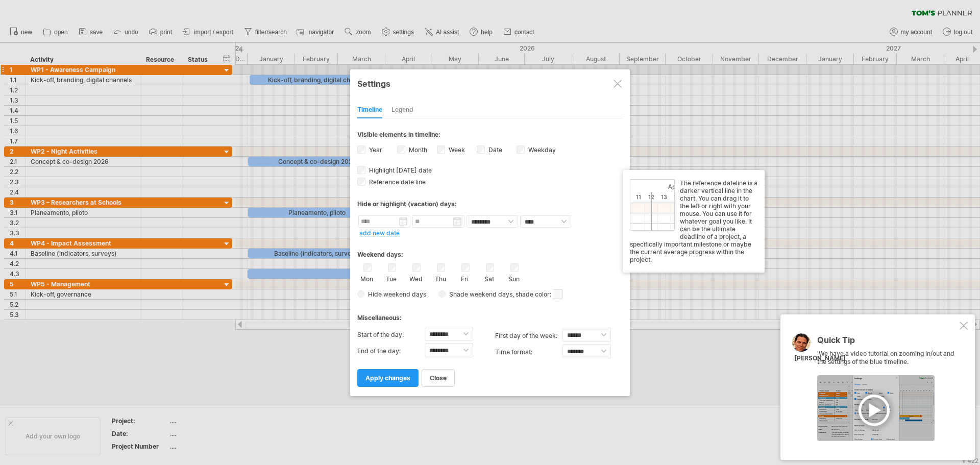 The height and width of the screenshot is (465, 980). I want to click on span: Reference date line, so click(396, 181).